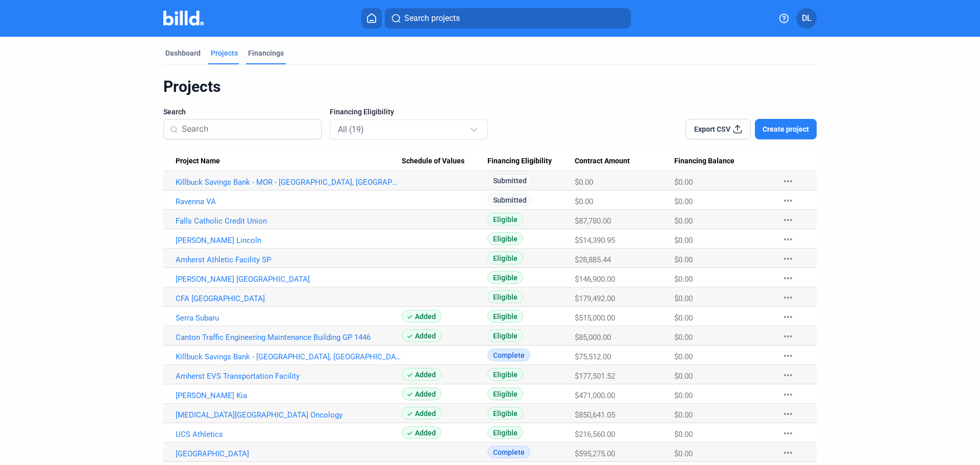 The image size is (980, 465). I want to click on a: Canton Traffic Engineering Maintenance Building GP 1446, so click(288, 337).